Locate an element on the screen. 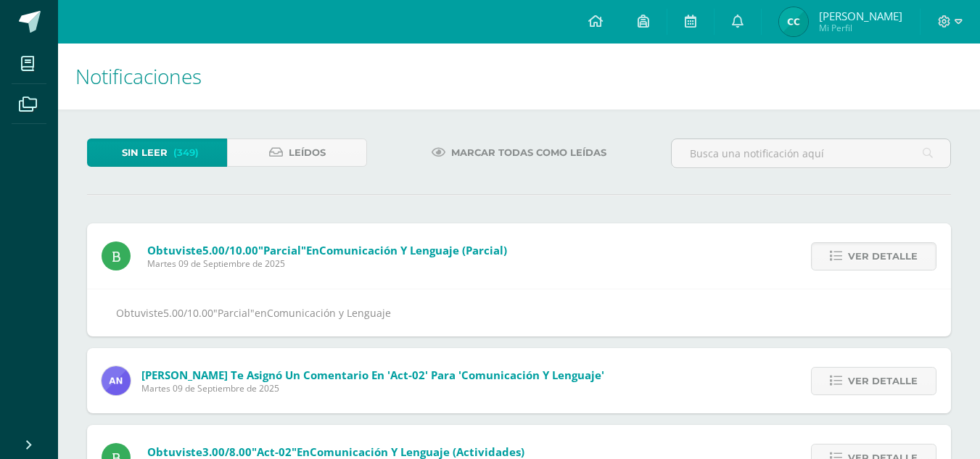  span: Comunicación y Lenguaje is located at coordinates (329, 313).